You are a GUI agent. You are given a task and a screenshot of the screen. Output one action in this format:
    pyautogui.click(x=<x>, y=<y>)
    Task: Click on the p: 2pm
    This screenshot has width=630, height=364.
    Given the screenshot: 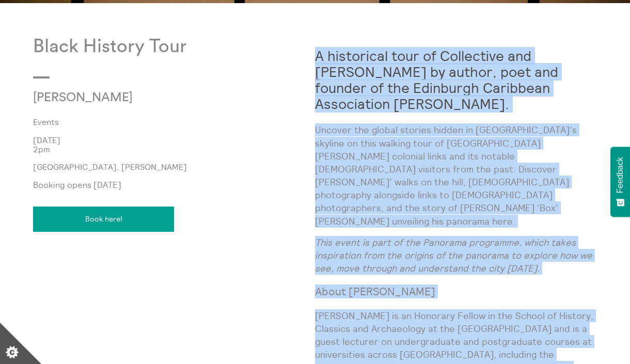 What is the action you would take?
    pyautogui.click(x=174, y=149)
    